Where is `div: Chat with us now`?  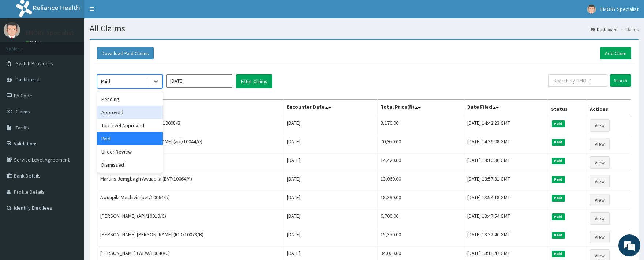 div: Chat with us now is located at coordinates (80, 45).